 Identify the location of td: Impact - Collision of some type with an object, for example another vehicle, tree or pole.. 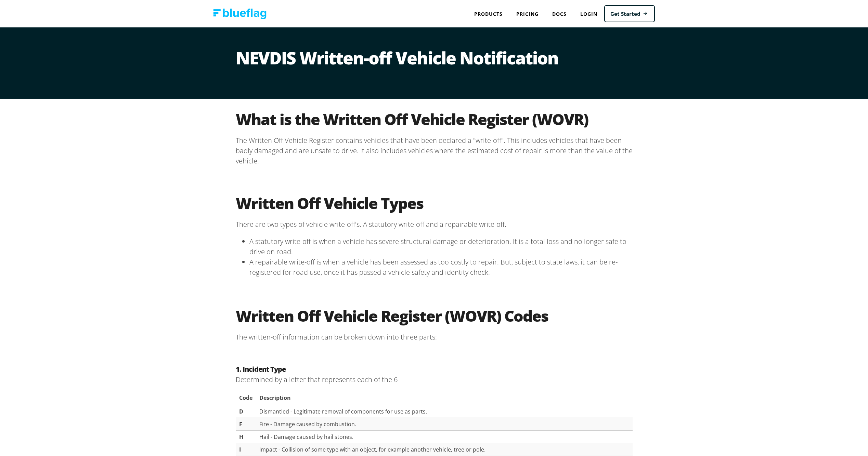
(444, 449).